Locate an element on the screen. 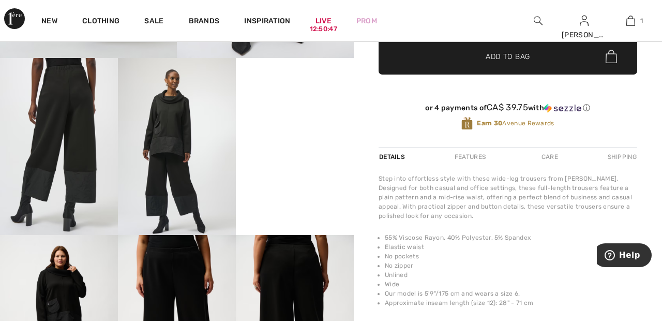 The image size is (662, 321). span: CA$ 39.75 is located at coordinates (508, 107).